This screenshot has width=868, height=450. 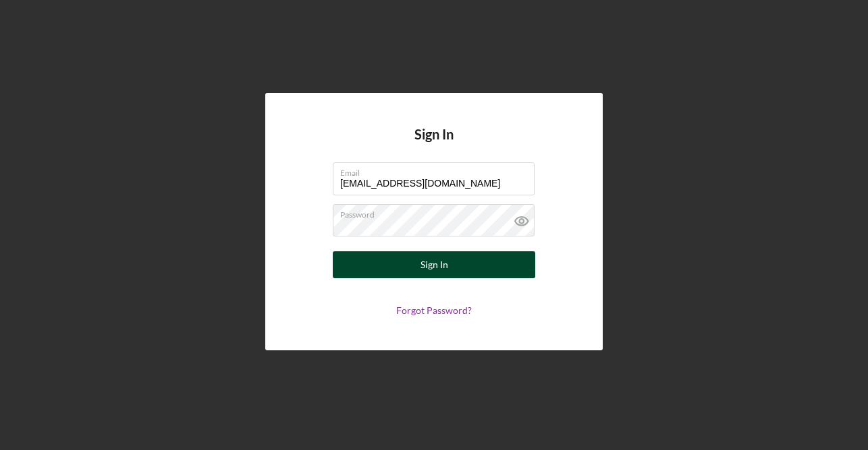 I want to click on h4: Sign In, so click(x=434, y=144).